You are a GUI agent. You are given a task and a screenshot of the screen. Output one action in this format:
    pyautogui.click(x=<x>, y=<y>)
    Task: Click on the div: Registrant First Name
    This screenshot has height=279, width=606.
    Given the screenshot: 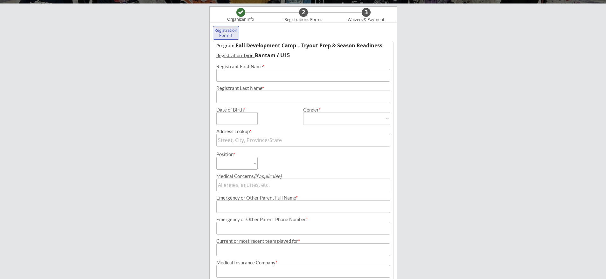 What is the action you would take?
    pyautogui.click(x=303, y=66)
    